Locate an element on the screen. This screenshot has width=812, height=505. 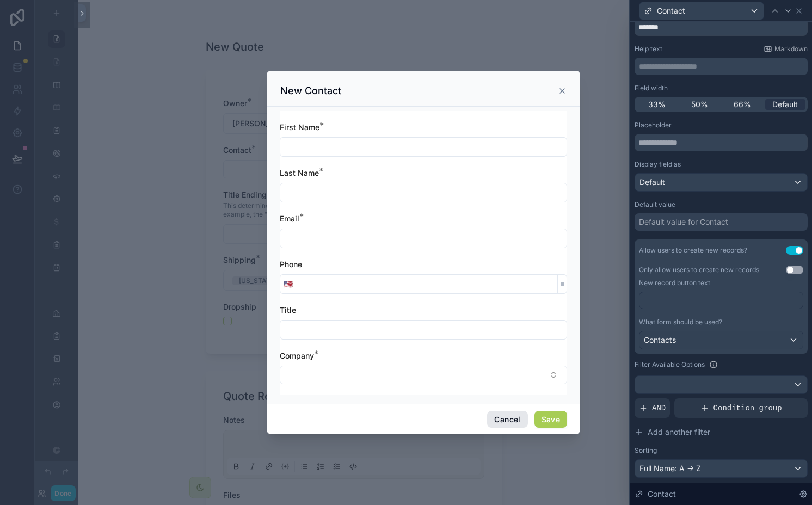
span: Contacts is located at coordinates (659, 340).